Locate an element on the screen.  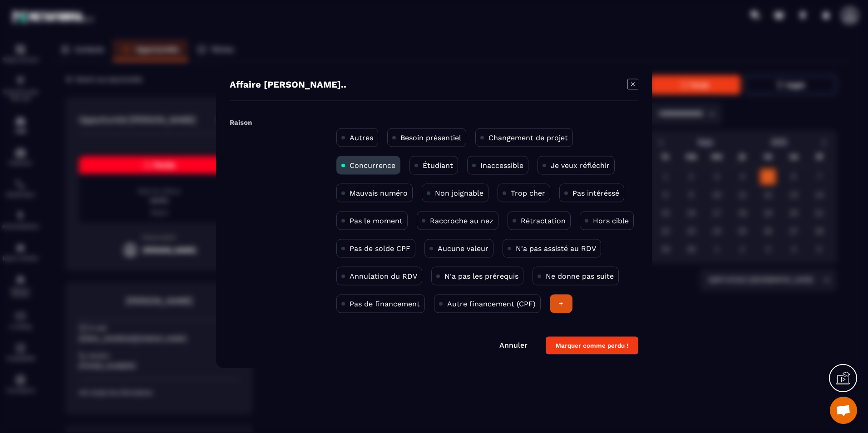
button: Marquer comme perdu ! is located at coordinates (592, 345).